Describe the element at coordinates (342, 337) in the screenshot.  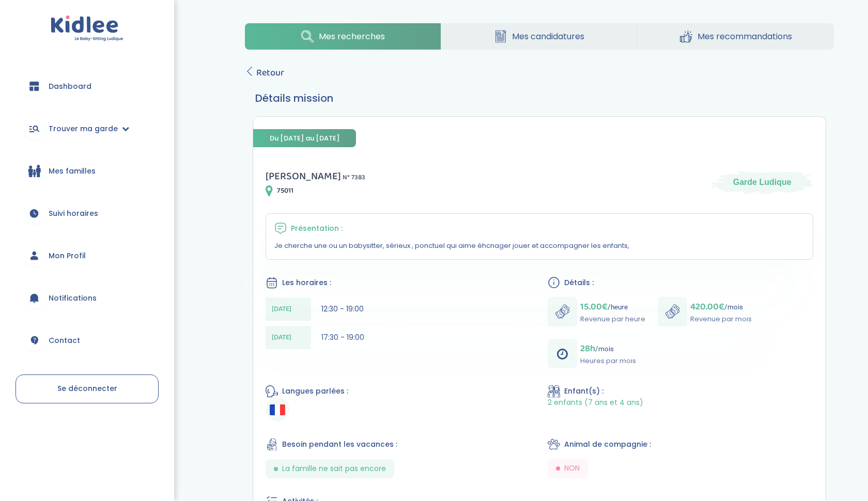
I see `span: 17:30 - 19:00` at that location.